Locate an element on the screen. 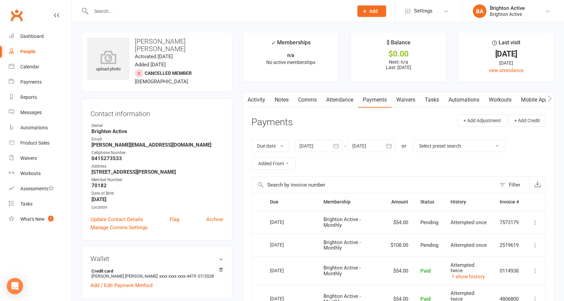  a: Notes is located at coordinates (282, 100).